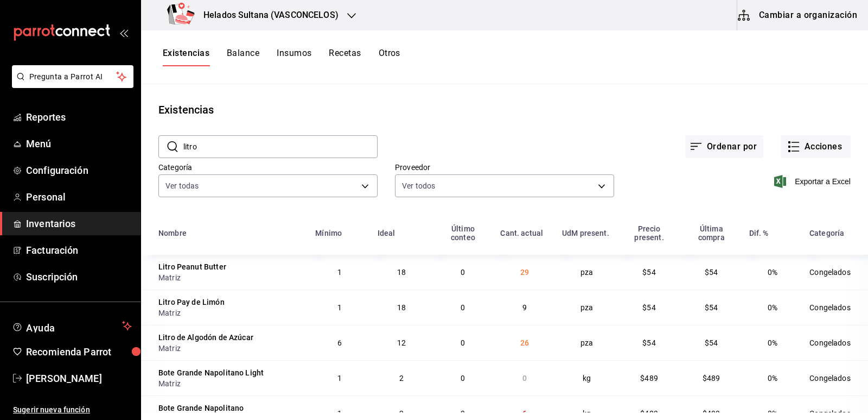 The image size is (868, 420). What do you see at coordinates (815, 146) in the screenshot?
I see `button: Acciones` at bounding box center [815, 146].